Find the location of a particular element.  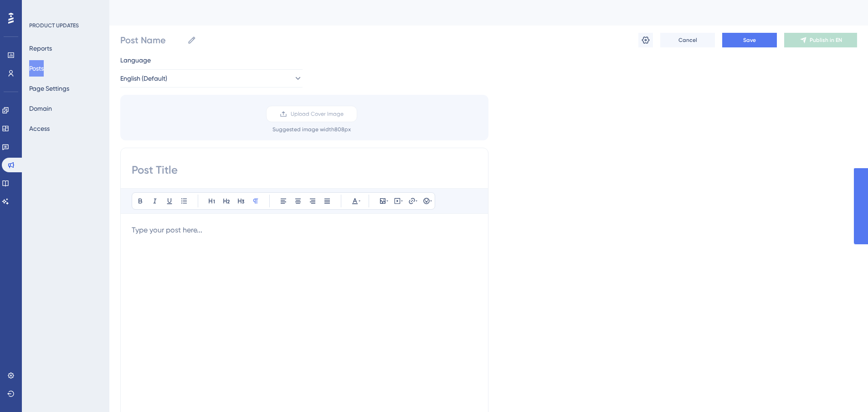

span: Cancel is located at coordinates (687, 40).